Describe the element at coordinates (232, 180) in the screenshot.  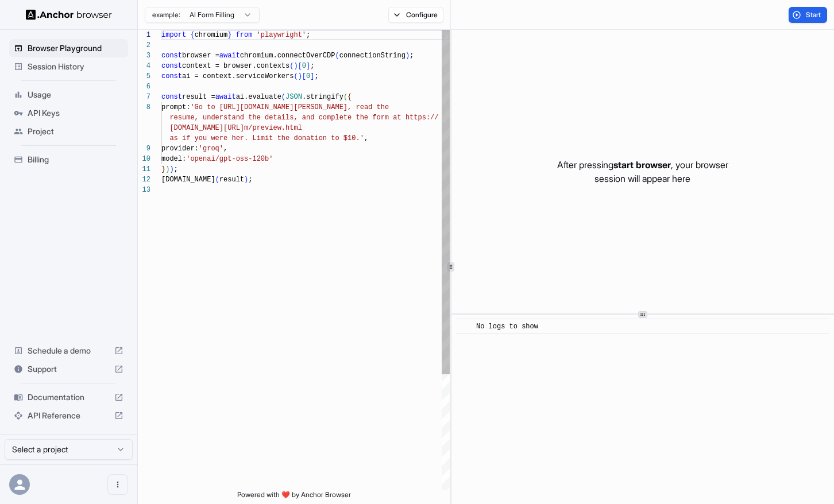
I see `span: result` at that location.